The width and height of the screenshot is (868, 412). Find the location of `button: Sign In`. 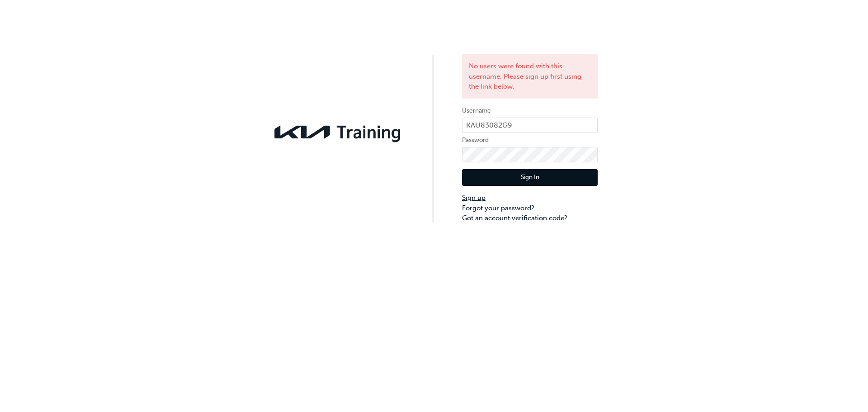

button: Sign In is located at coordinates (530, 178).